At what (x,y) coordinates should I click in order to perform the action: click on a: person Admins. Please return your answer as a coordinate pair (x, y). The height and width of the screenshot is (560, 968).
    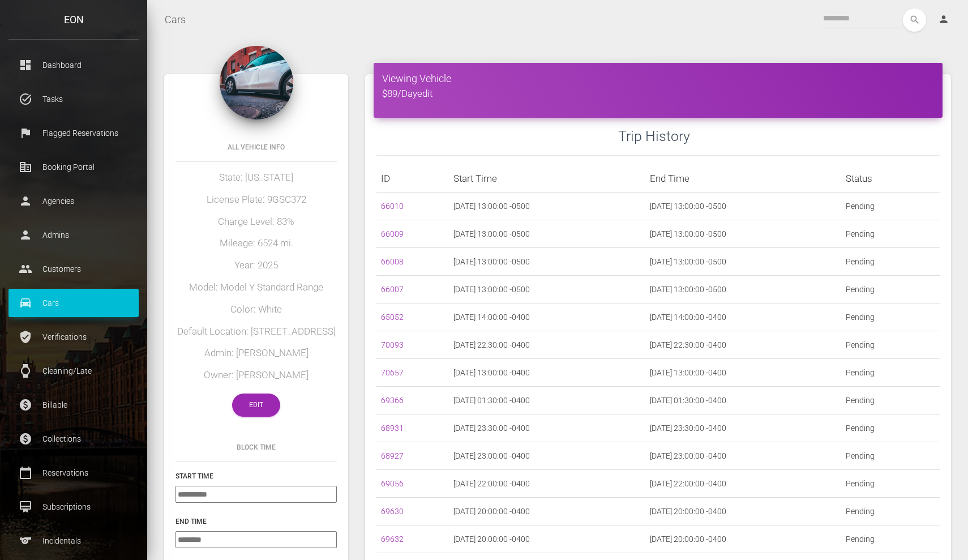
    Looking at the image, I should click on (74, 235).